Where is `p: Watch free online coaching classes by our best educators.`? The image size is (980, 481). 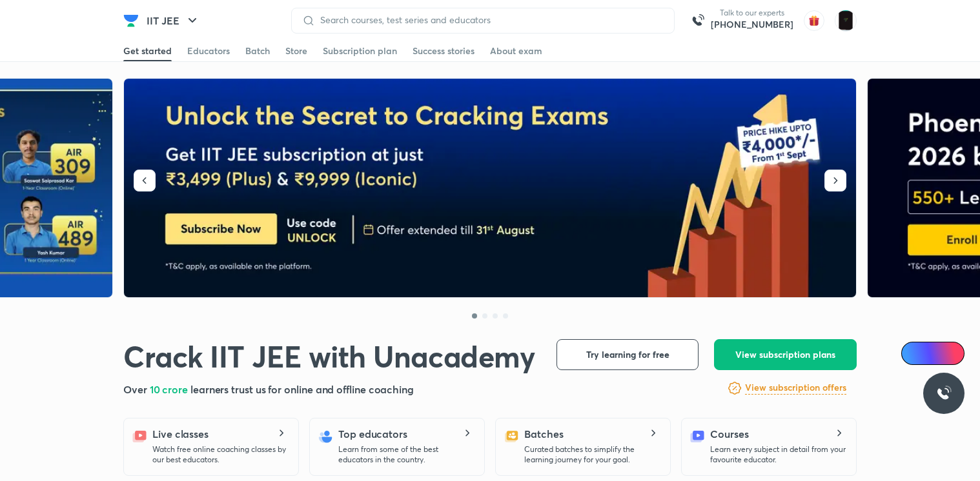
p: Watch free online coaching classes by our best educators. is located at coordinates (220, 455).